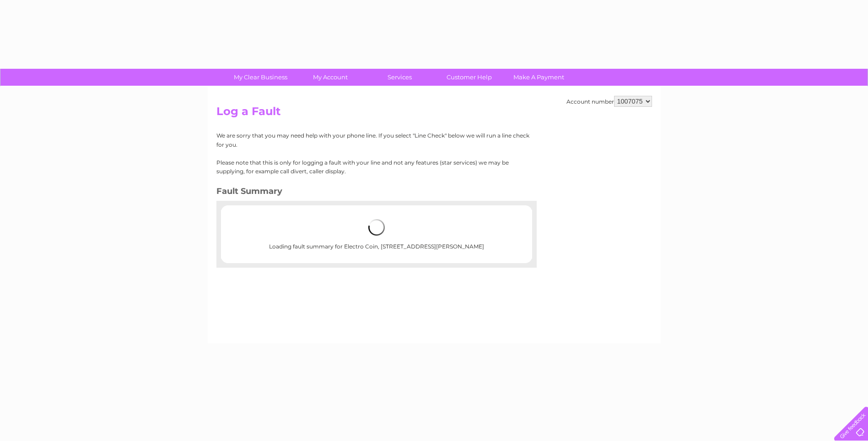 The image size is (868, 441). What do you see at coordinates (330, 77) in the screenshot?
I see `a: My Account` at bounding box center [330, 77].